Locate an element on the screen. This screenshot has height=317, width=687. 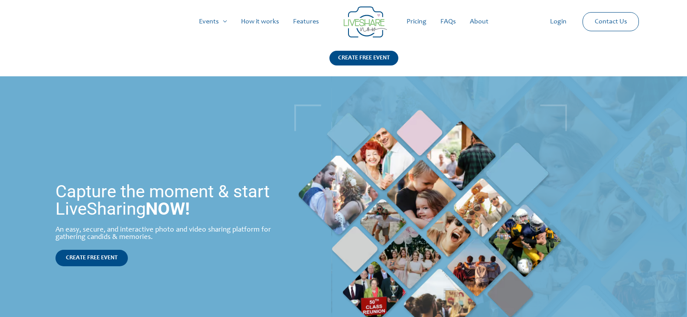
nav: Site Navigation is located at coordinates (343, 22).